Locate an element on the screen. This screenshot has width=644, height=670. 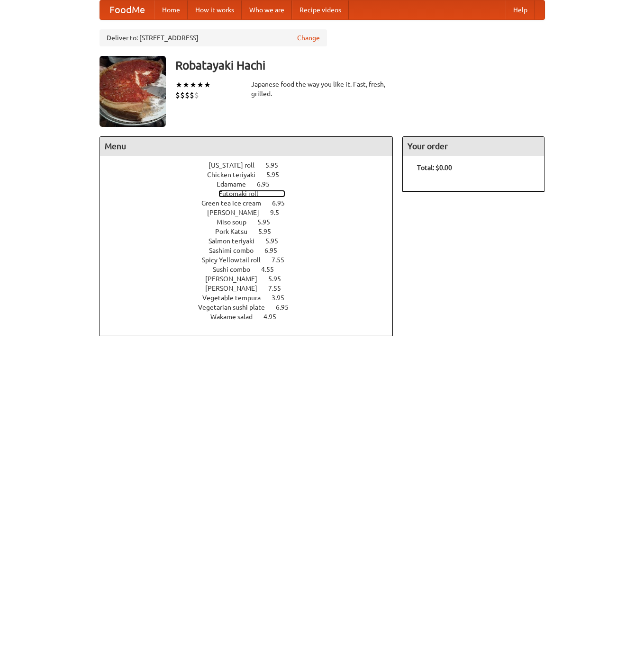
a: FoodMe is located at coordinates (127, 10).